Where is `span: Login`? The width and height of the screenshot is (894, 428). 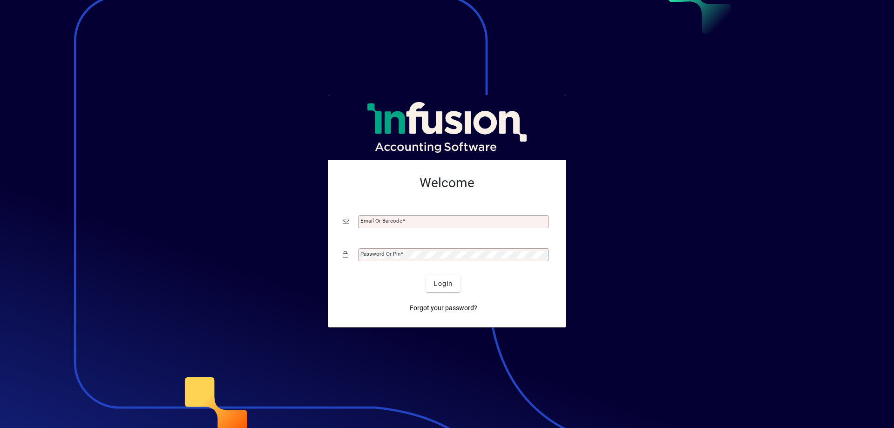
span: Login is located at coordinates (443, 283).